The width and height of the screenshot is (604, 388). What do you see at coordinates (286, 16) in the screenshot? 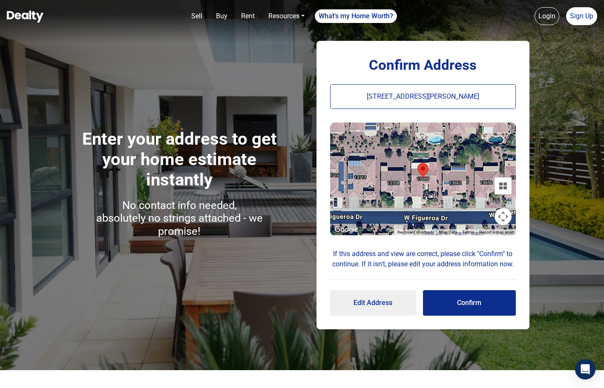
I see `a: Resources` at bounding box center [286, 16].